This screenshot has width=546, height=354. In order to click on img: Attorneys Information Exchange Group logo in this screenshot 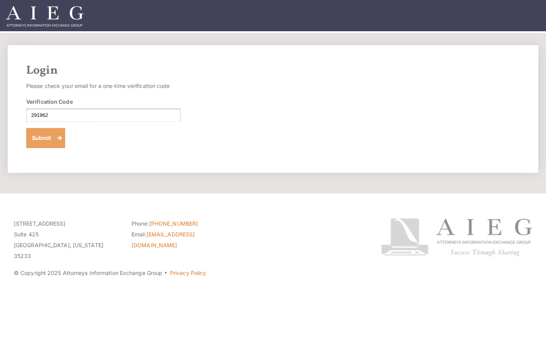, I will do `click(457, 237)`.